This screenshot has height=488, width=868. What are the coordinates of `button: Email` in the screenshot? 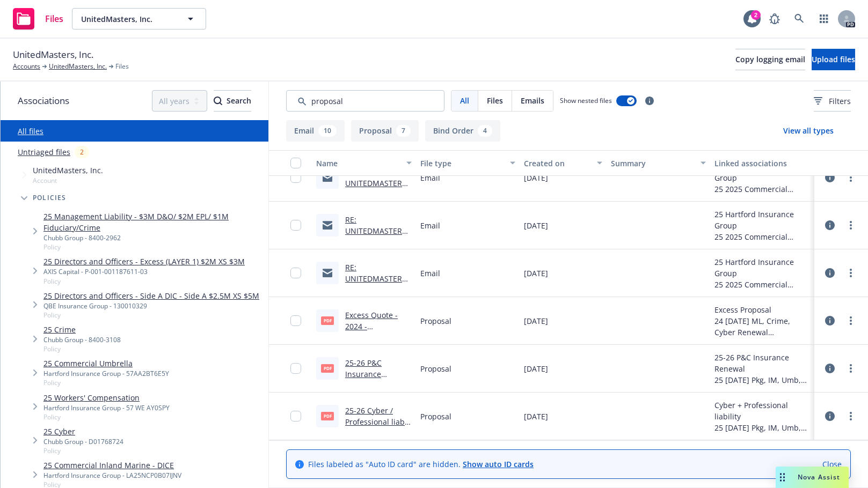 It's located at (315, 131).